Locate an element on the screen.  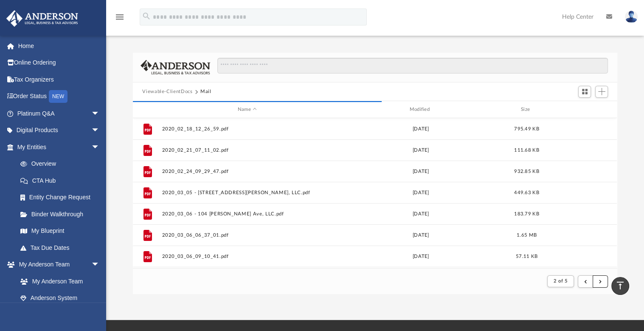
div: grid is located at coordinates (375, 193).